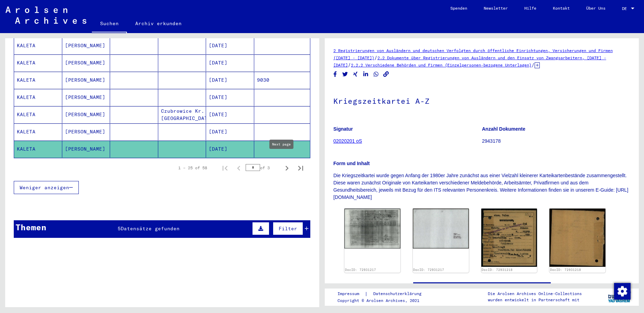 The image size is (644, 313). What do you see at coordinates (31, 227) in the screenshot?
I see `div: Themen` at bounding box center [31, 227].